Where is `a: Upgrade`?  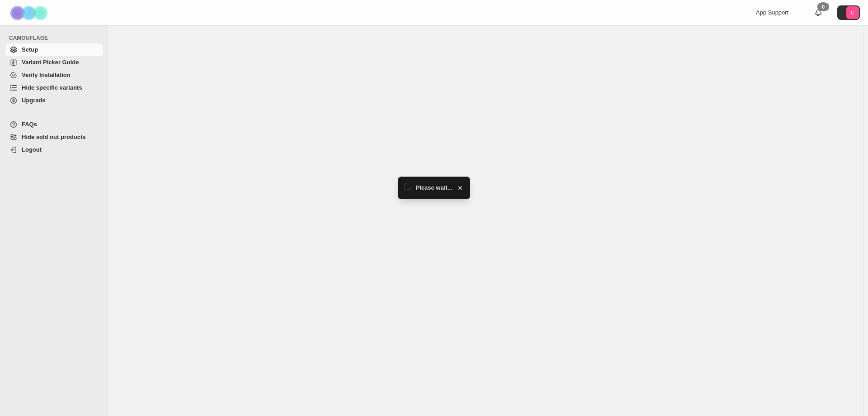
a: Upgrade is located at coordinates (54, 101).